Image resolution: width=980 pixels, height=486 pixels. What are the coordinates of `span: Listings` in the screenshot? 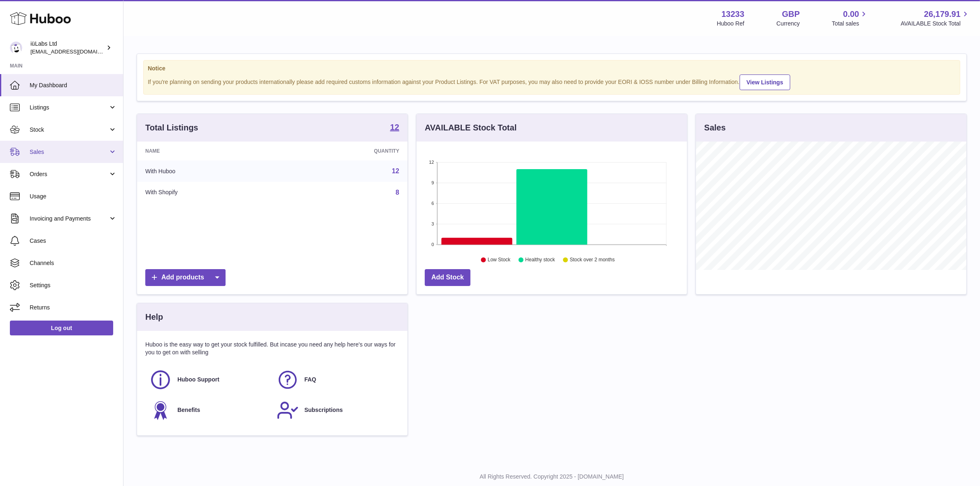 It's located at (69, 107).